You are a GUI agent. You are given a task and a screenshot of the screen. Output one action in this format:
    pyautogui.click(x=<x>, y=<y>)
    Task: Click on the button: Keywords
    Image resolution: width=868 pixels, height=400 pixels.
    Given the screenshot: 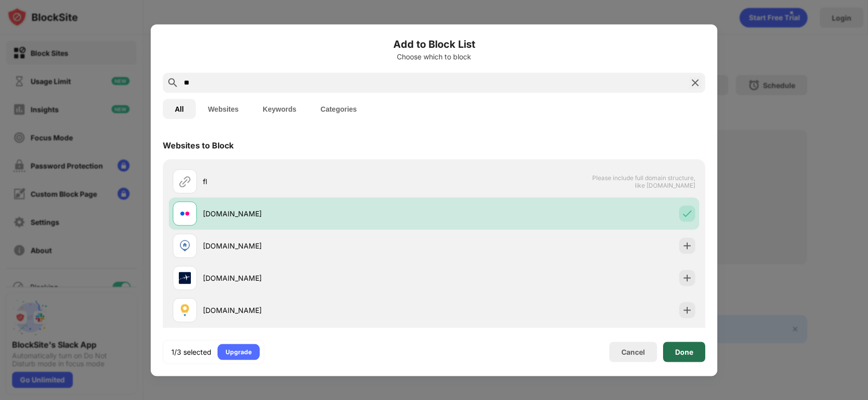 What is the action you would take?
    pyautogui.click(x=280, y=109)
    